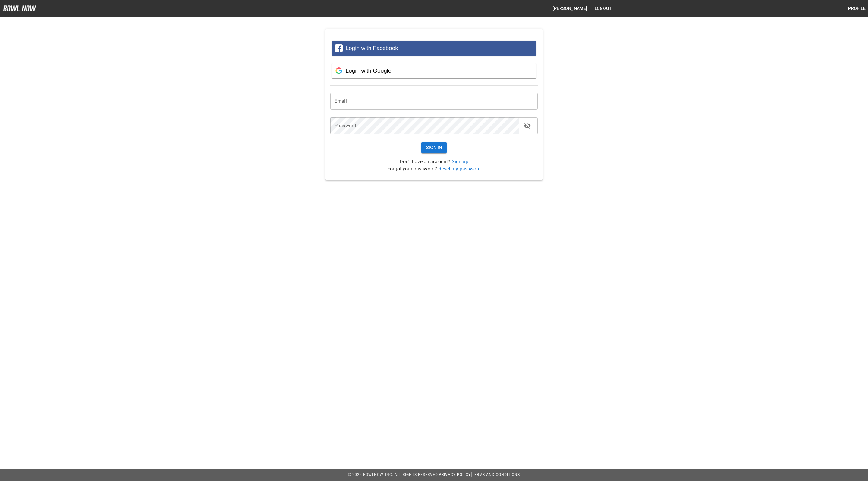 The width and height of the screenshot is (868, 481). Describe the element at coordinates (434, 161) in the screenshot. I see `p: Don't have an account?` at that location.